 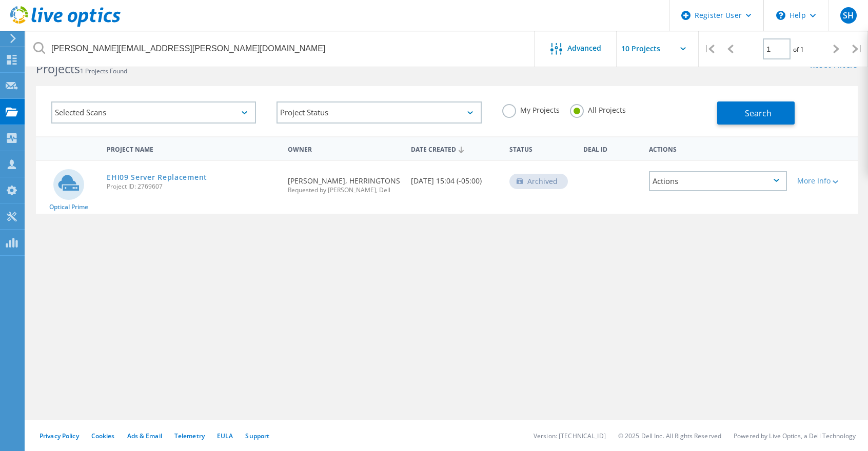 What do you see at coordinates (103, 436) in the screenshot?
I see `a: Cookies` at bounding box center [103, 436].